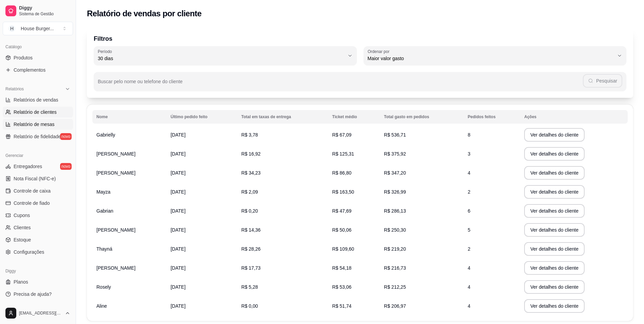  Describe the element at coordinates (37, 124) in the screenshot. I see `a: Relatório de mesas` at that location.